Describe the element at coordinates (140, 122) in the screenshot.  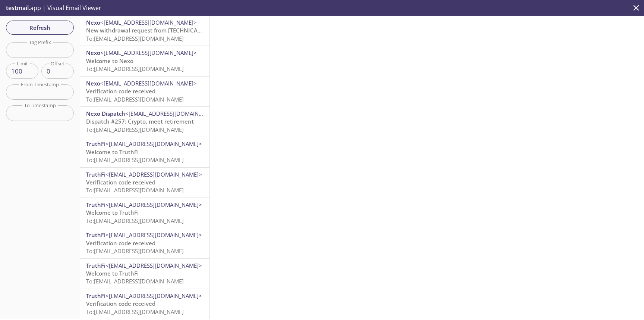
I see `span: Dispatch #257: Crypto, meet retirement` at that location.